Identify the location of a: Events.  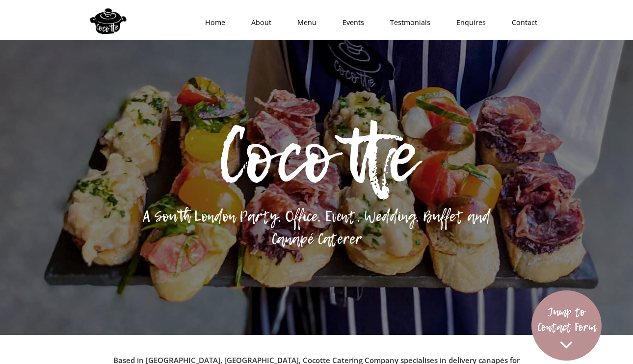
(349, 22).